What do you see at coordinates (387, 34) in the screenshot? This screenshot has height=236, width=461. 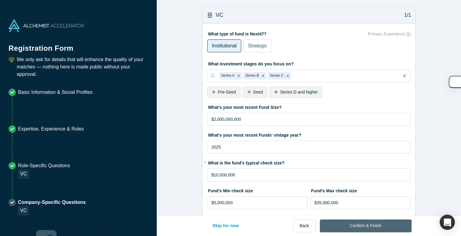 I see `p: Primary Experience` at bounding box center [387, 34].